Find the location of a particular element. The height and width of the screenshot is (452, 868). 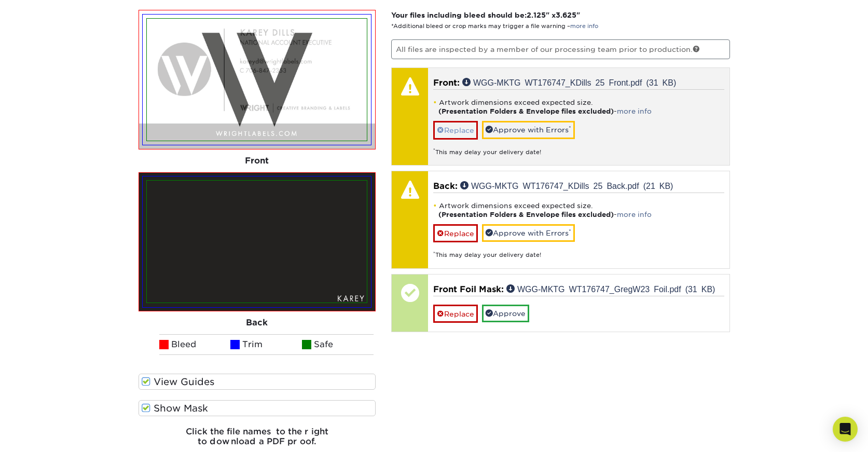

span: 2.125 is located at coordinates (536, 15).